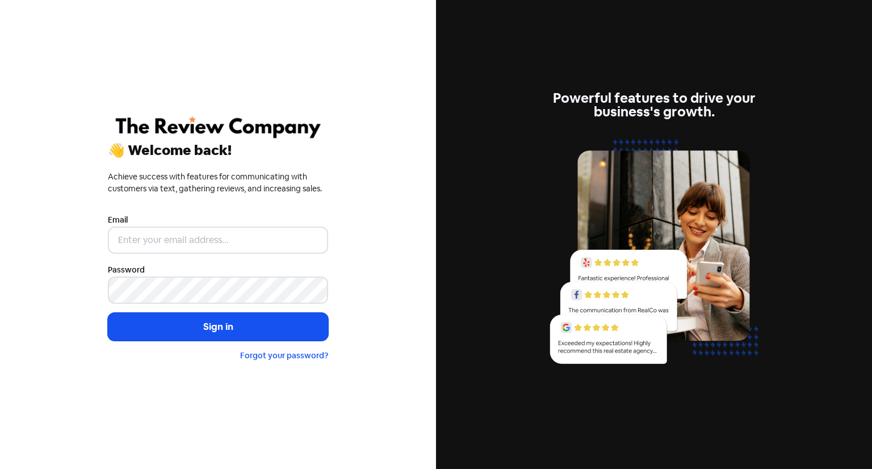  What do you see at coordinates (284, 355) in the screenshot?
I see `a: Forgot your password?` at bounding box center [284, 355].